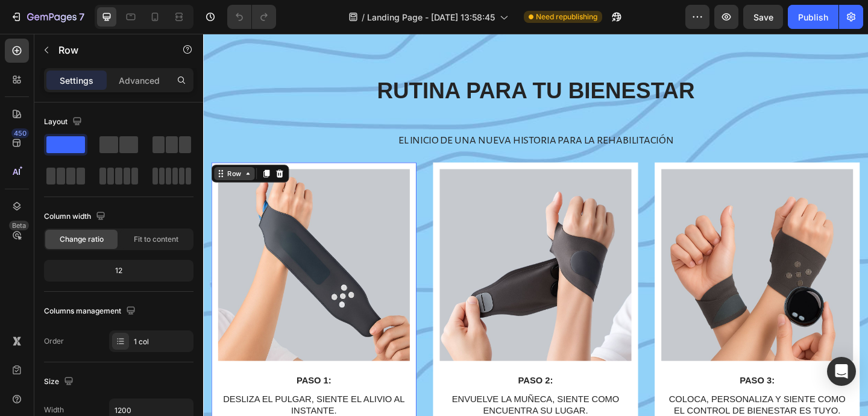 The height and width of the screenshot is (416, 868). Describe the element at coordinates (763, 17) in the screenshot. I see `span: Save` at that location.